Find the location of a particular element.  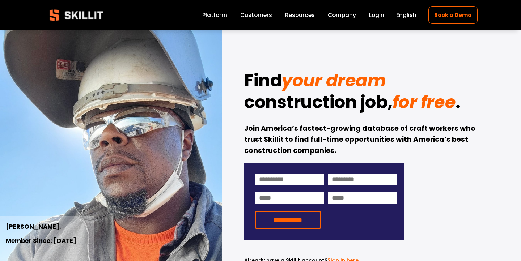

span: Resources is located at coordinates (300, 15).